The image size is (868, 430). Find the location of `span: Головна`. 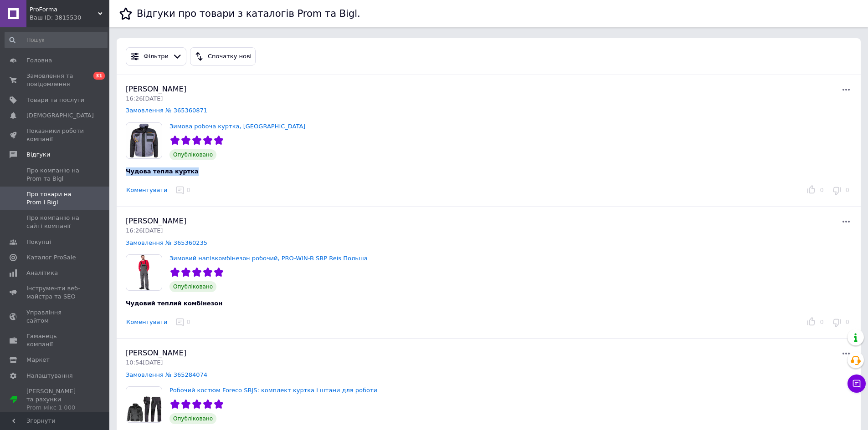

span: Головна is located at coordinates (39, 60).